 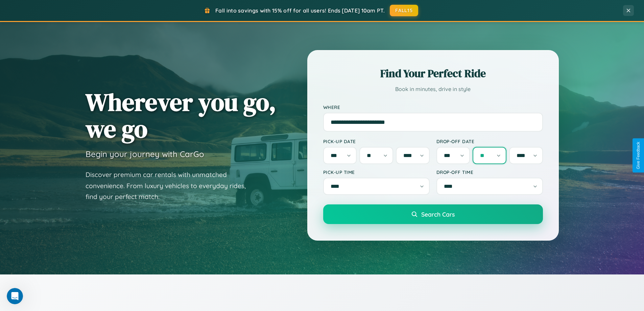 What do you see at coordinates (145, 154) in the screenshot?
I see `h3: Begin your journey with CarGo` at bounding box center [145, 154].